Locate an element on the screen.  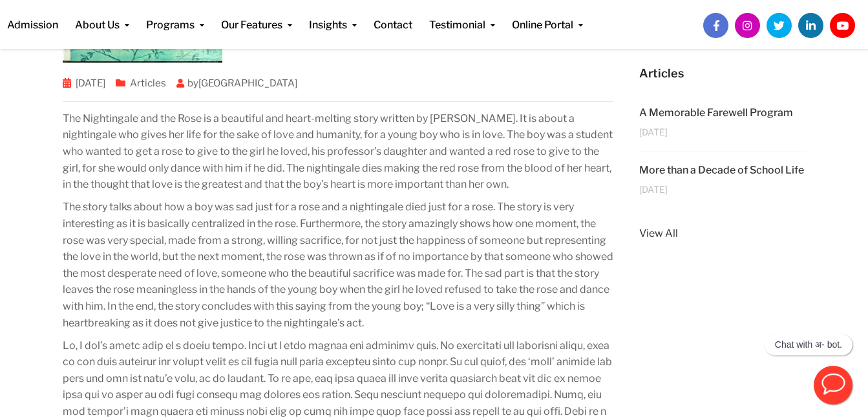
span: by is located at coordinates (236, 84).